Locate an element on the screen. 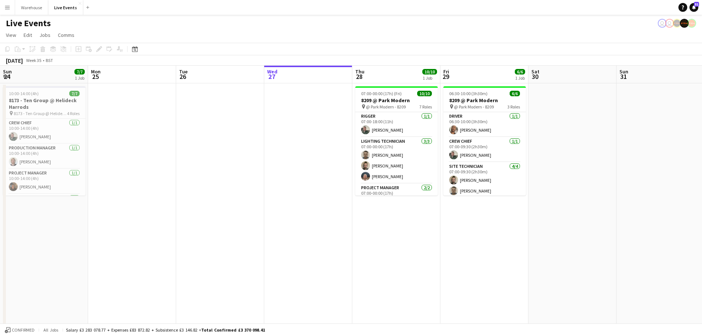 Image resolution: width=702 pixels, height=336 pixels. span: 31 is located at coordinates (623, 76).